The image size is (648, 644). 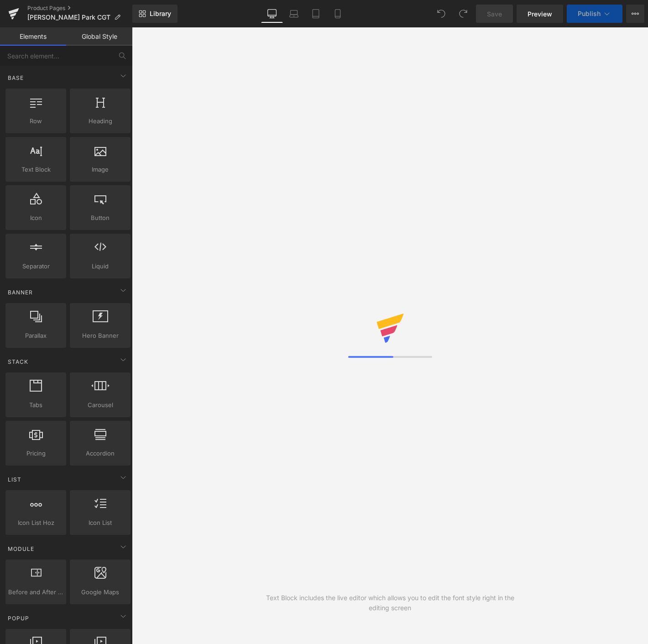 I want to click on button: Redo, so click(x=463, y=14).